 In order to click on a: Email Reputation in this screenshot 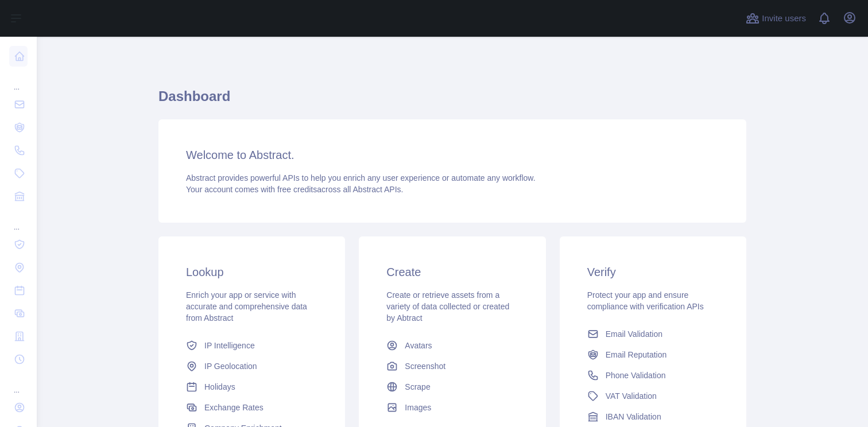, I will do `click(653, 355)`.